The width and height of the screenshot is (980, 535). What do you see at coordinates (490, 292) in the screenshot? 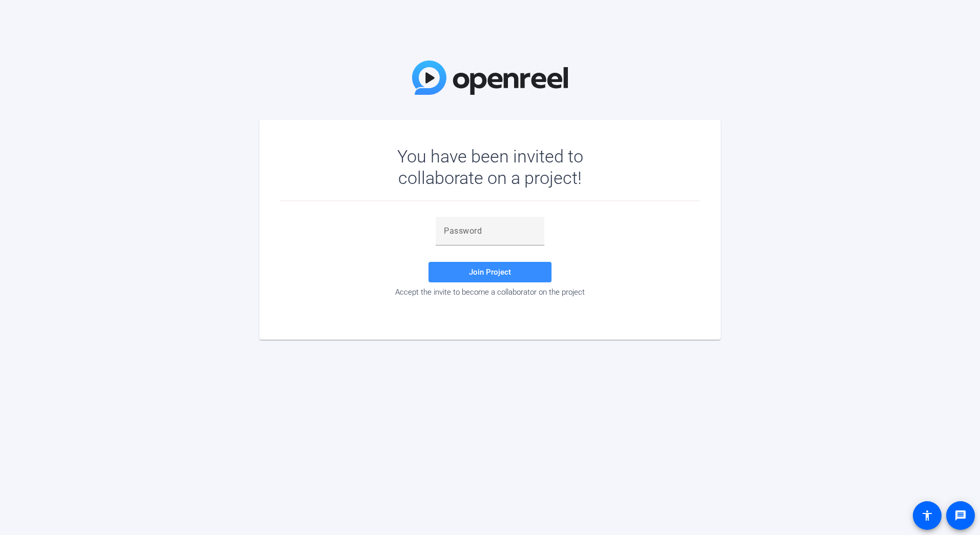
I see `div: Accept the invite to become a collaborator on the project` at bounding box center [490, 292].